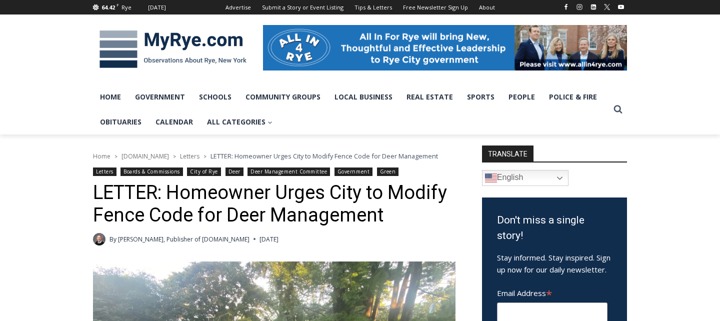 Image resolution: width=720 pixels, height=321 pixels. Describe the element at coordinates (552, 292) in the screenshot. I see `label: Email Address` at that location.